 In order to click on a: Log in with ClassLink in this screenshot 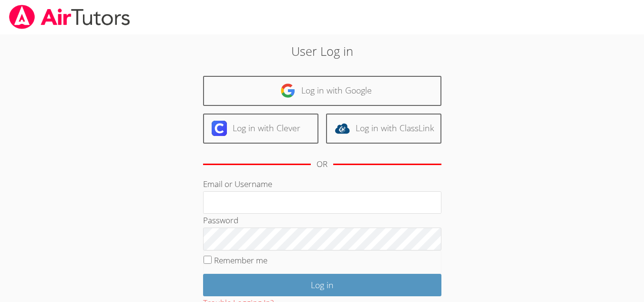, I will do `click(383, 129)`.